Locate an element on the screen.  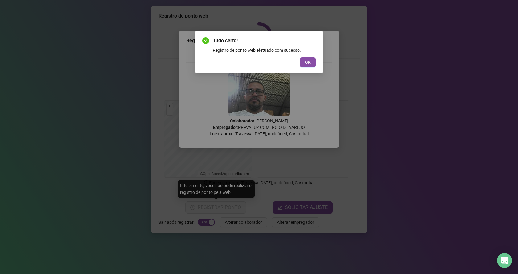
div: Open Intercom Messenger is located at coordinates (505, 261).